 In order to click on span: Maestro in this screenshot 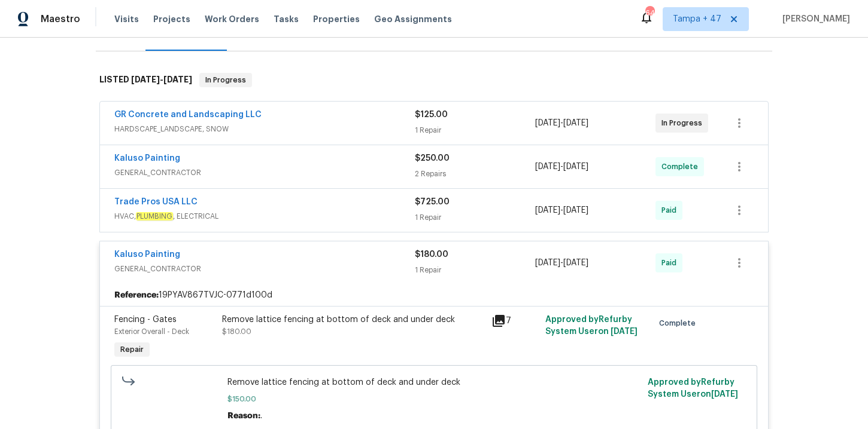, I will do `click(61, 19)`.